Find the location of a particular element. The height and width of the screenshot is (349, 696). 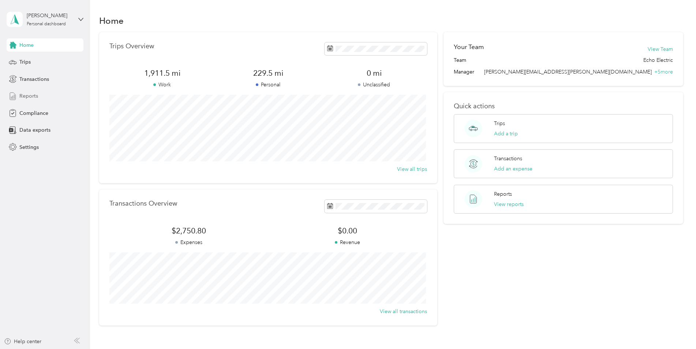

button: Add a trip is located at coordinates (506, 134).